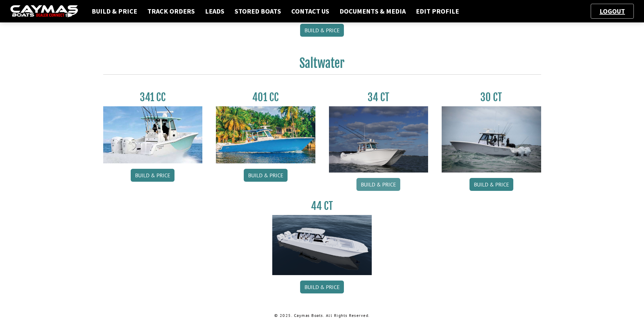 Image resolution: width=644 pixels, height=324 pixels. I want to click on p: © 2025. Caymas Boats. All Rights Reserved., so click(322, 316).